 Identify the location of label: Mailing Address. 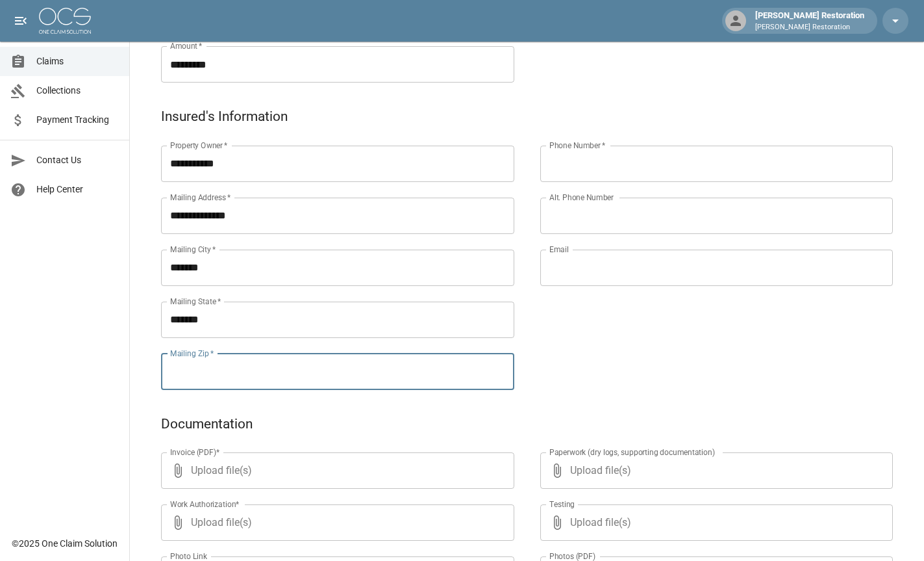
(200, 197).